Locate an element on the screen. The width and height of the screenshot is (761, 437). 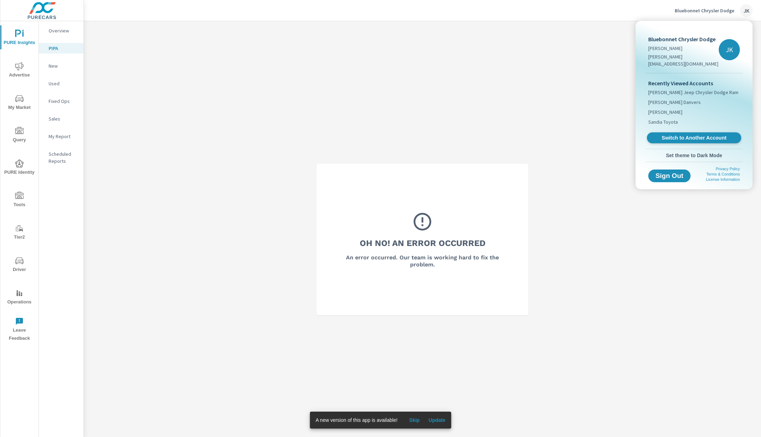
div: JK is located at coordinates (729, 50).